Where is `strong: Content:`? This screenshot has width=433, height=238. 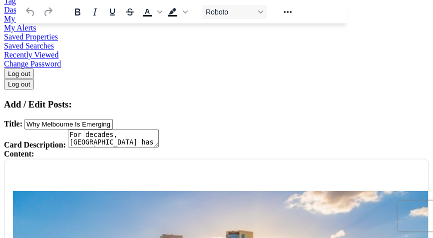
strong: Content: is located at coordinates (19, 153).